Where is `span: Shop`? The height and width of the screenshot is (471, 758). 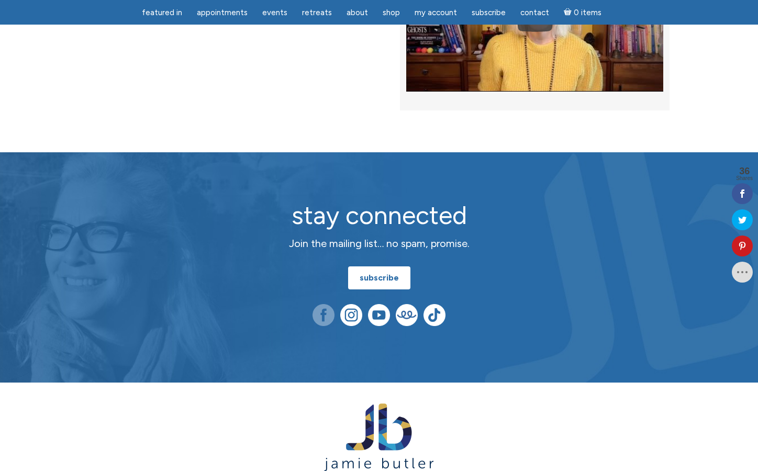 span: Shop is located at coordinates (391, 13).